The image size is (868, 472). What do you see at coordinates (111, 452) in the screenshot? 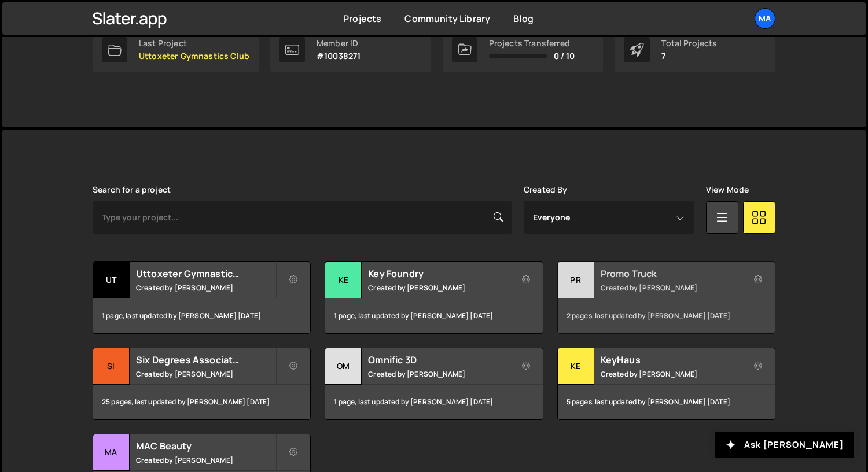
I see `div: MA` at bounding box center [111, 452].